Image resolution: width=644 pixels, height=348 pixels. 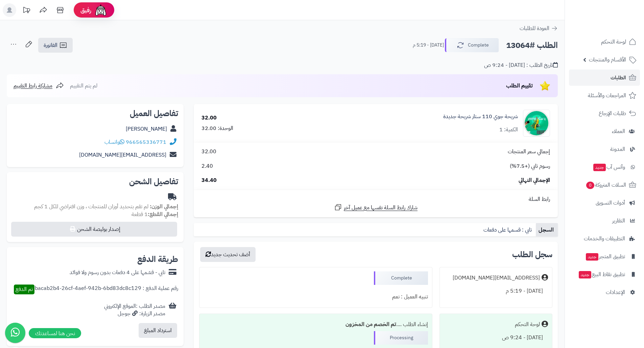 I want to click on span: الإعدادات, so click(x=615, y=292).